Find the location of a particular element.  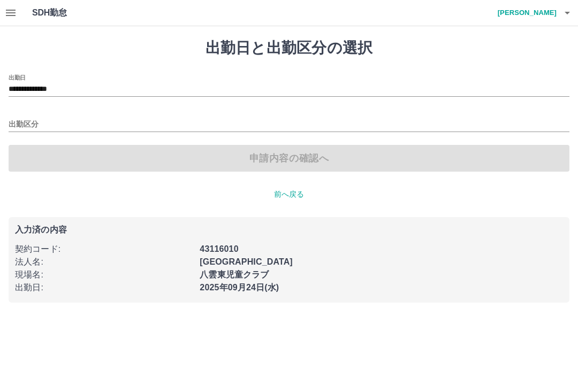

p: 法人名 : is located at coordinates (104, 262).